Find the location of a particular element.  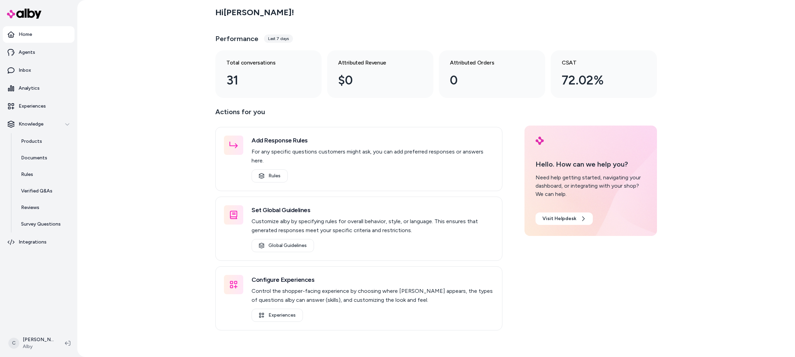

h3: Attributed Revenue is located at coordinates (375, 63).